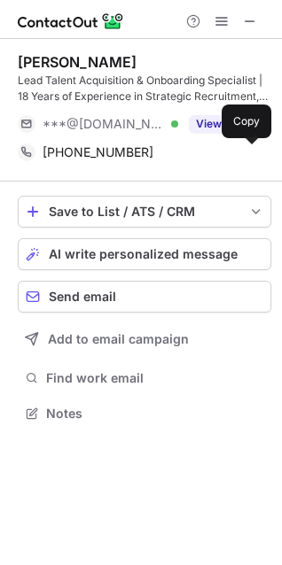  I want to click on img: ContactOut v5.3.10, so click(71, 21).